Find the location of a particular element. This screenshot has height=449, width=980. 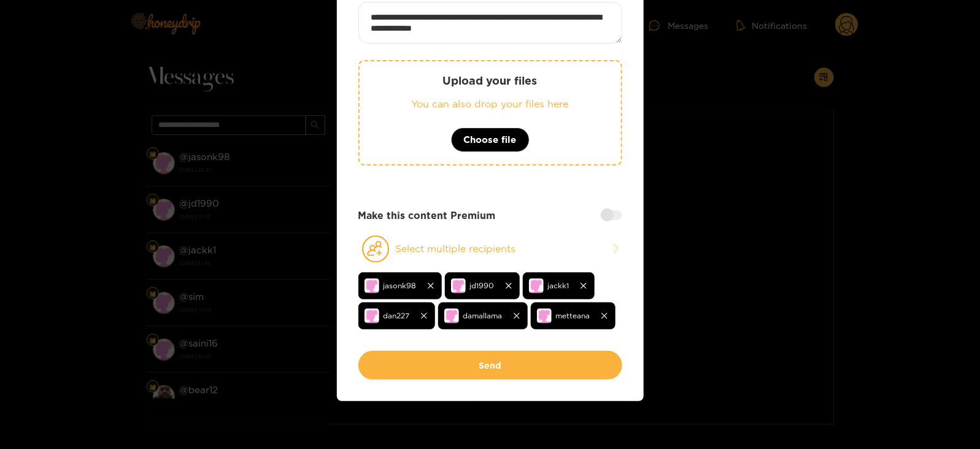

span: jasonk98 is located at coordinates (400, 285).